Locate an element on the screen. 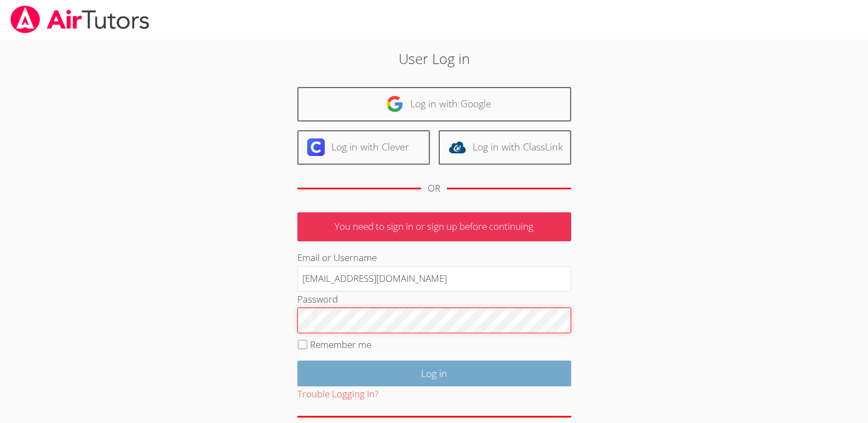 The height and width of the screenshot is (423, 868). label: Password is located at coordinates (317, 299).